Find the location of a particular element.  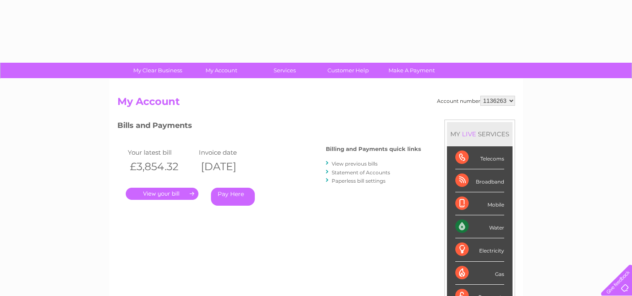

div: MY SERVICES is located at coordinates (480, 134).